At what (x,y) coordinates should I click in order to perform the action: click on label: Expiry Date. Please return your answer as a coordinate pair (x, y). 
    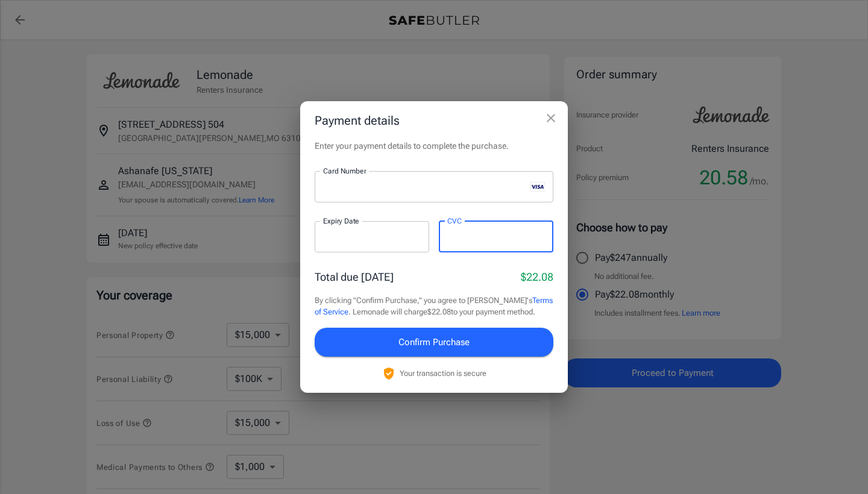
    Looking at the image, I should click on (341, 220).